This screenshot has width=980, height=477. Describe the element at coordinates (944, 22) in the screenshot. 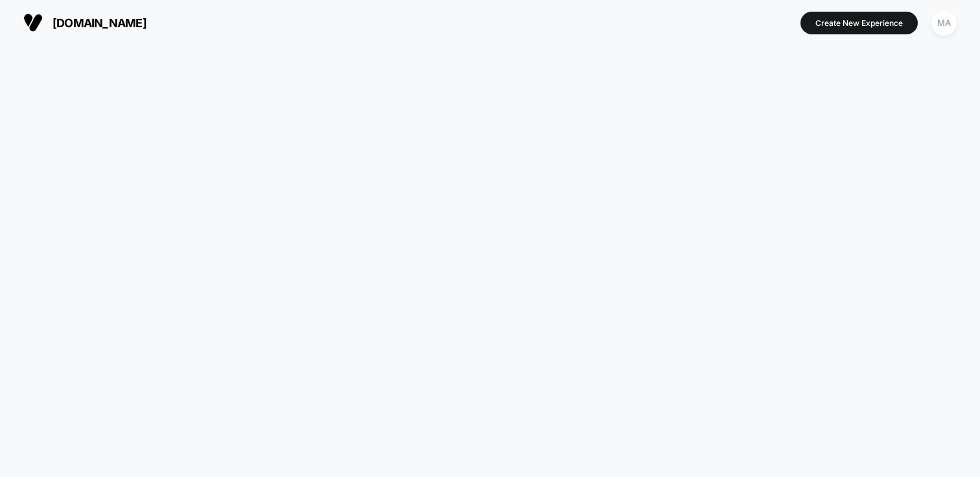

I see `button: MA` at that location.